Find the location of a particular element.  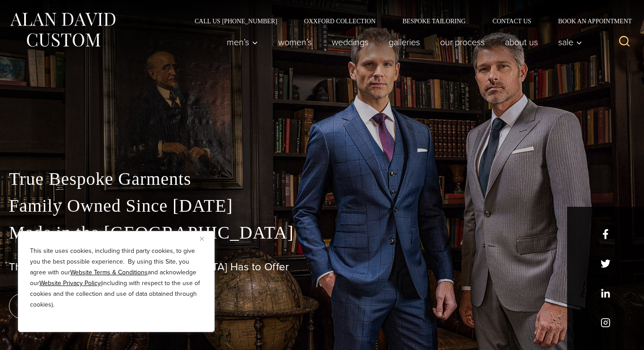

span: Sale is located at coordinates (570, 42).